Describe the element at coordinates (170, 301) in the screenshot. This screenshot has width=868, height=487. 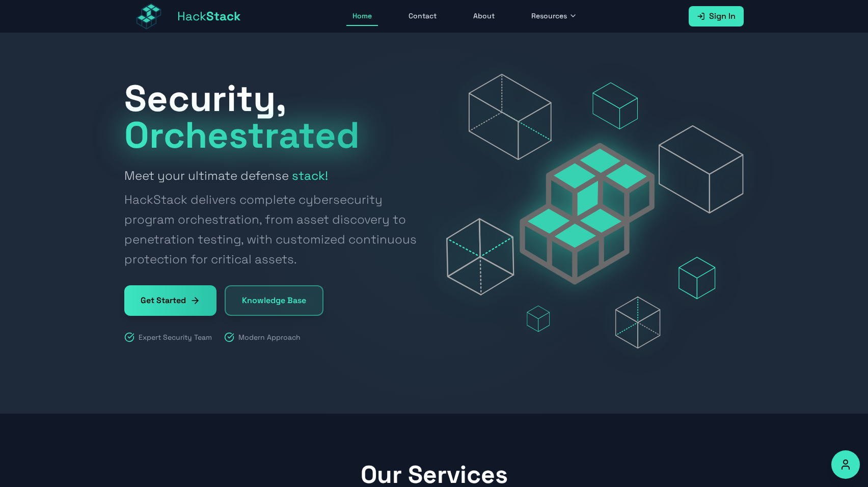
I see `a: Get Started` at that location.